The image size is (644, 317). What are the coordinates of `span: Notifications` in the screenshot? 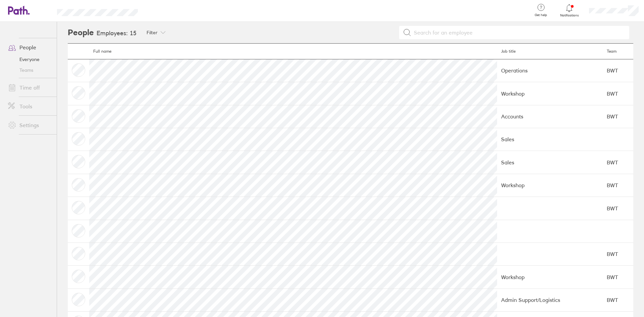 It's located at (570, 15).